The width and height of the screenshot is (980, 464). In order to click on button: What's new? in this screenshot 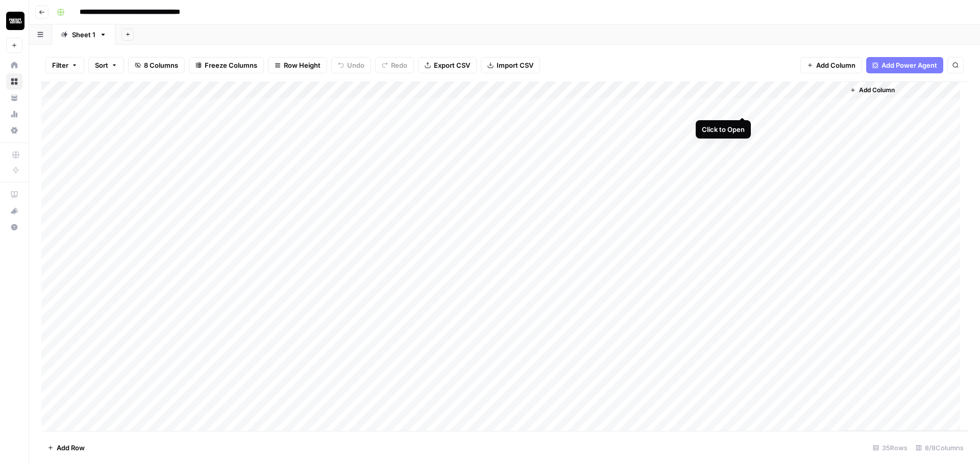, I will do `click(15, 211)`.